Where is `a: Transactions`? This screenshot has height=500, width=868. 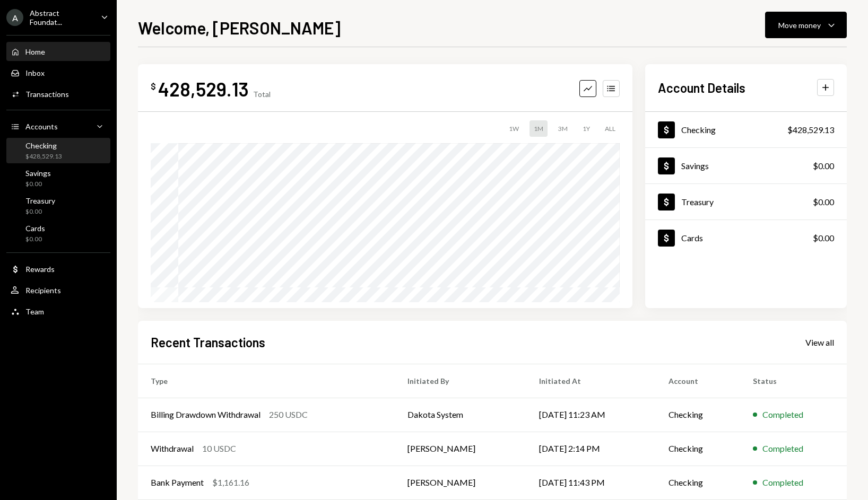 a: Transactions is located at coordinates (58, 94).